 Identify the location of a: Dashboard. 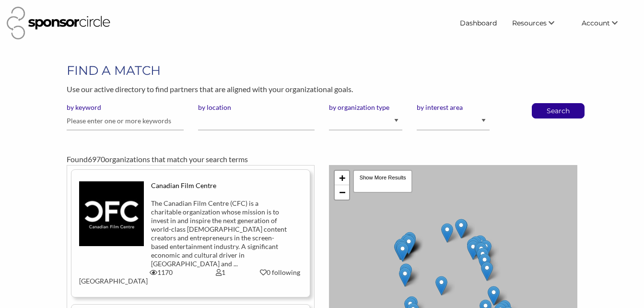
(478, 23).